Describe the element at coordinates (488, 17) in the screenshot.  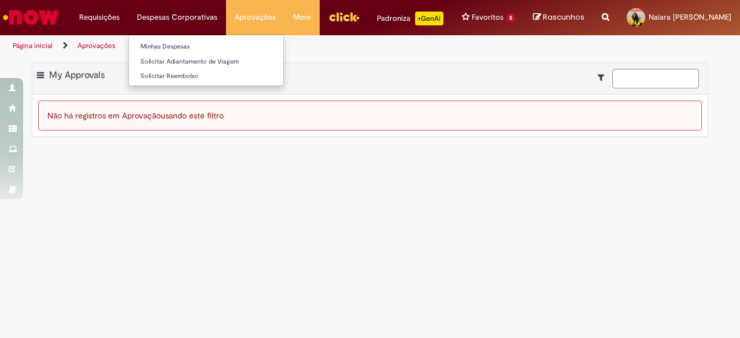
I see `span: Favoritos` at that location.